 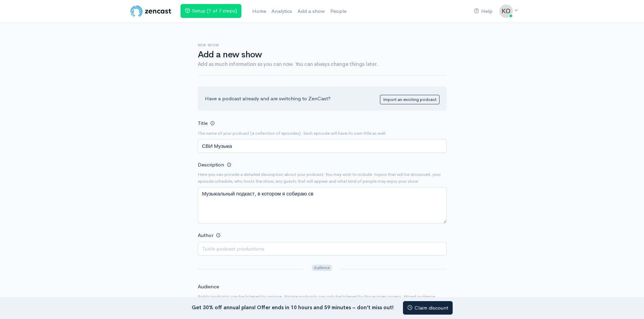 What do you see at coordinates (338, 11) in the screenshot?
I see `a: People` at bounding box center [338, 11].